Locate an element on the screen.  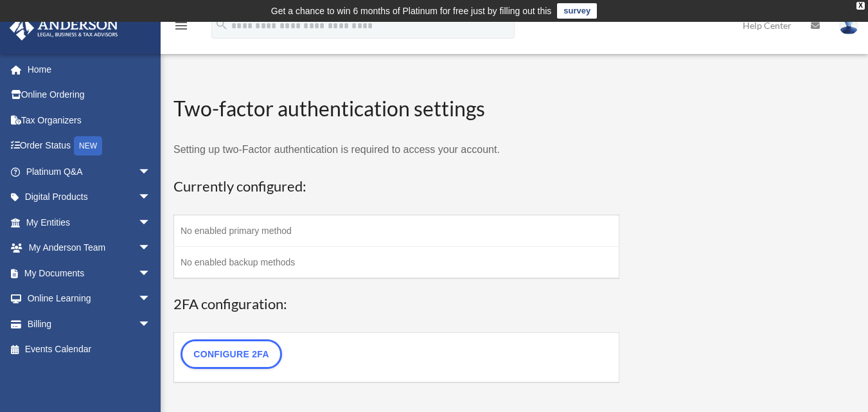
a: Billingarrow_drop_down is located at coordinates (89, 324).